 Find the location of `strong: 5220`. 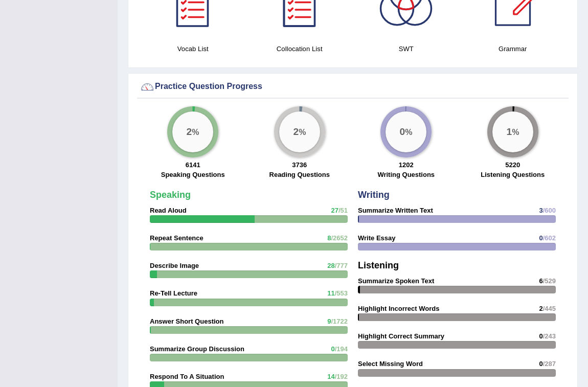

strong: 5220 is located at coordinates (512, 165).